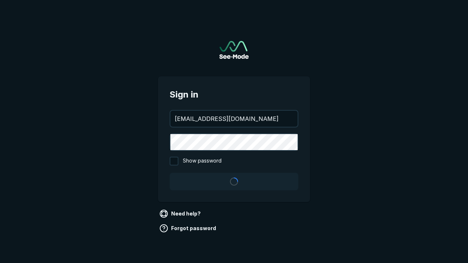  What do you see at coordinates (202, 161) in the screenshot?
I see `span: Show password` at bounding box center [202, 161].